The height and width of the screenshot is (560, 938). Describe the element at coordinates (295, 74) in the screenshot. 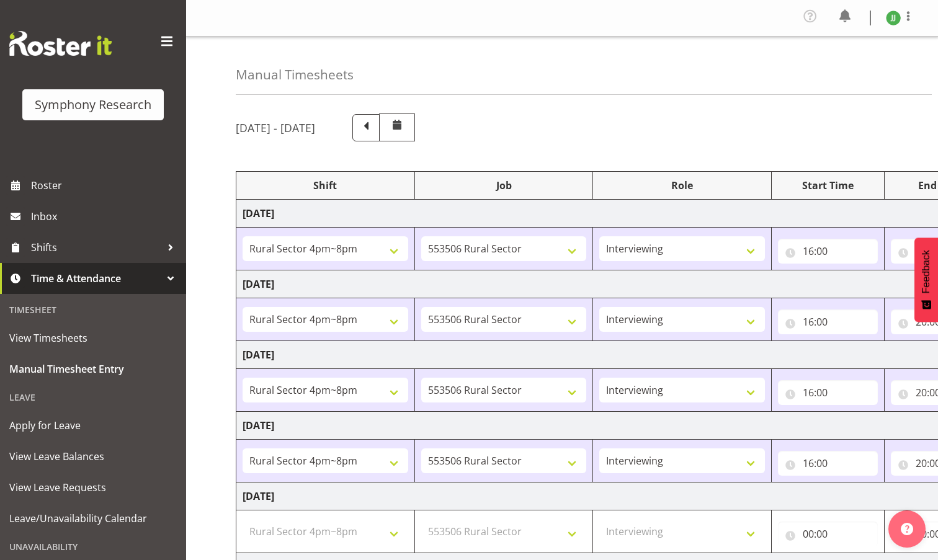

I see `h4: Manual Timesheets` at that location.